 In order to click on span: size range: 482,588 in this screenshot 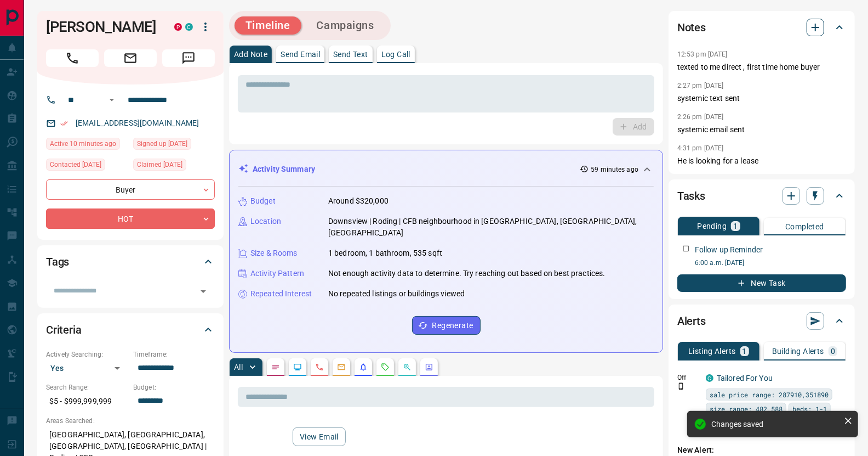, I will do `click(746, 409)`.